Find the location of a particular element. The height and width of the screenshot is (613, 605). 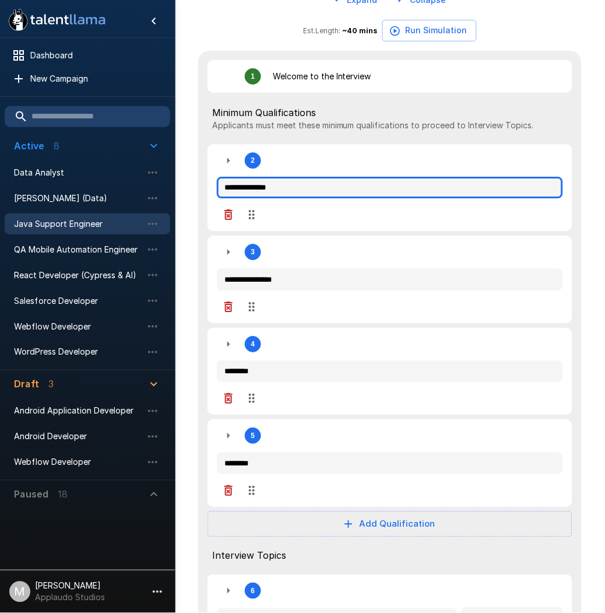

p: Applicants must meet these minimum qualifications to proceed to Interview Topics. is located at coordinates (390, 125).